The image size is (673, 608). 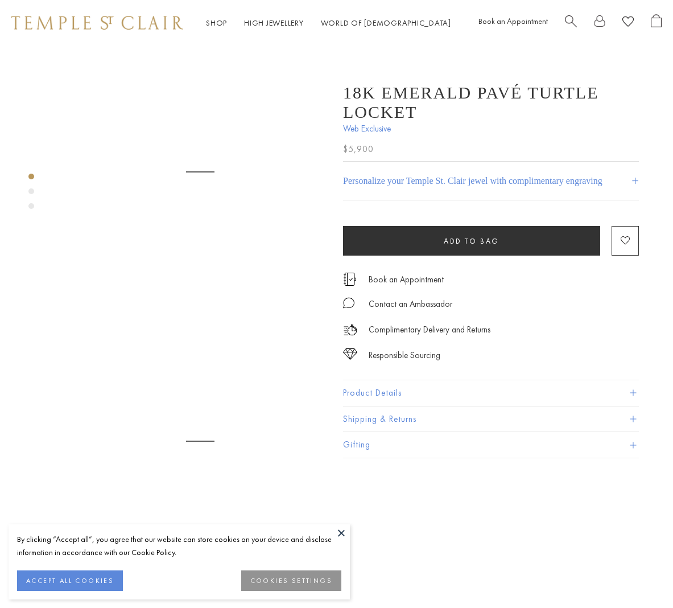 What do you see at coordinates (179, 546) in the screenshot?
I see `div: By clicking “Accept all”, you agree that our website can store cookies on your device and disclos...` at bounding box center [179, 546].